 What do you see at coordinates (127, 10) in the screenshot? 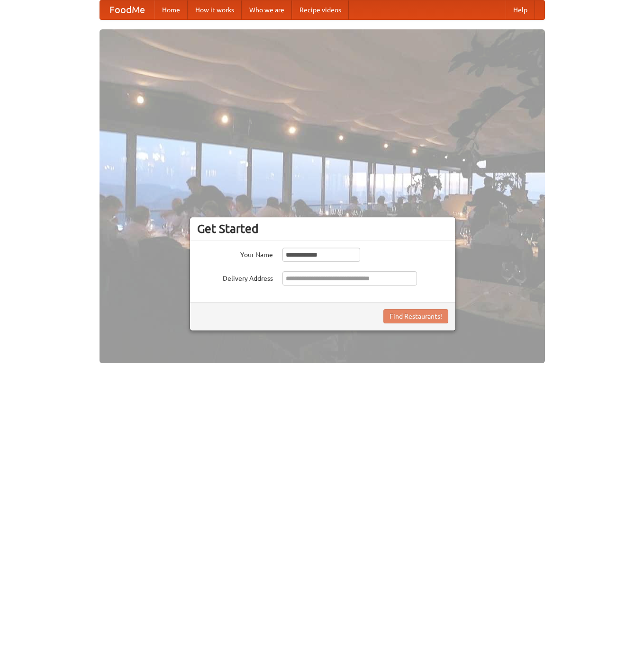
I see `a: FoodMe` at bounding box center [127, 10].